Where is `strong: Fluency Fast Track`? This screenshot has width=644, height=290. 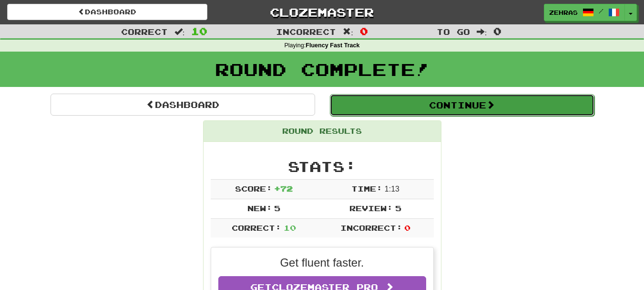
strong: Fluency Fast Track is located at coordinates (332, 45).